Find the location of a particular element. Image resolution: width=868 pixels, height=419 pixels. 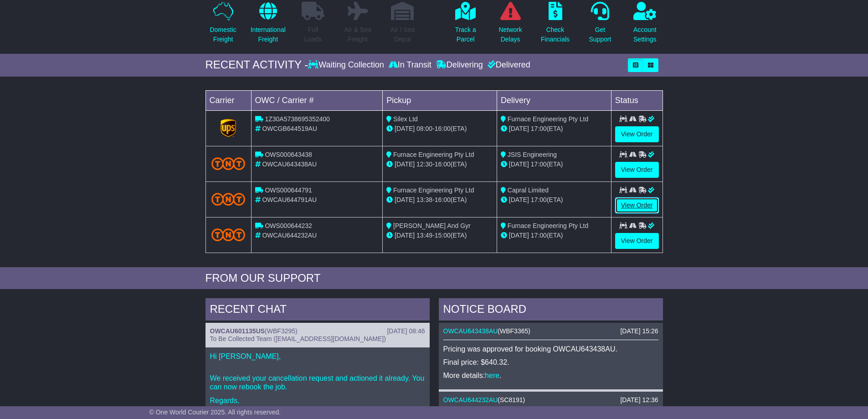

p: We received your cancellation request and actioned it already. You can now rebook the job. is located at coordinates (318, 383).